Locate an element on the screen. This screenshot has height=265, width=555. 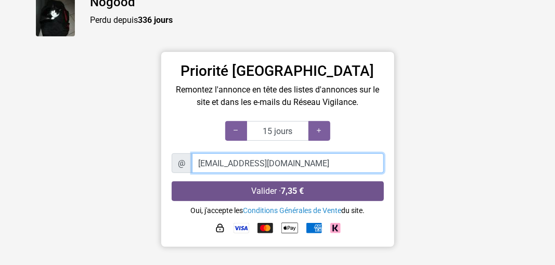
strong: 336 jours is located at coordinates (156, 20).